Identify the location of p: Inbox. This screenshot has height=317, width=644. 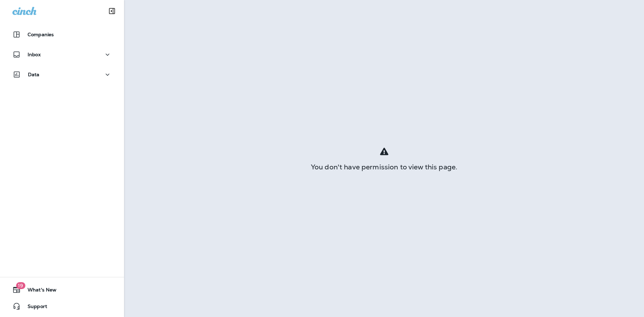
(34, 55).